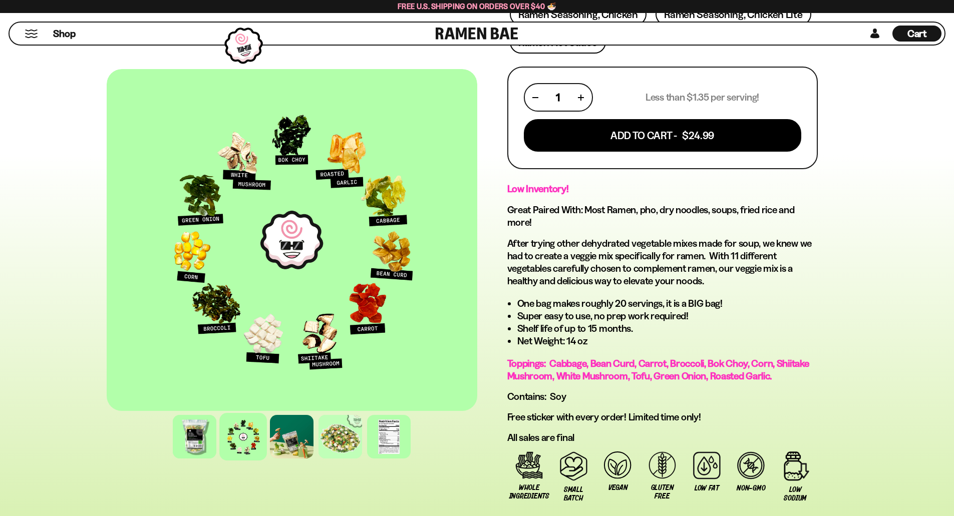 The height and width of the screenshot is (516, 954). What do you see at coordinates (64, 34) in the screenshot?
I see `a: Shop` at bounding box center [64, 34].